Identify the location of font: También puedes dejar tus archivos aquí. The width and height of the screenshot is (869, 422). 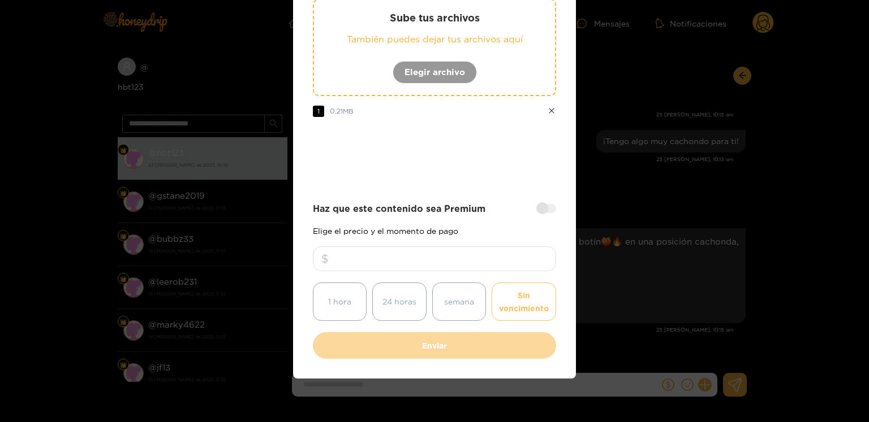
(434, 39).